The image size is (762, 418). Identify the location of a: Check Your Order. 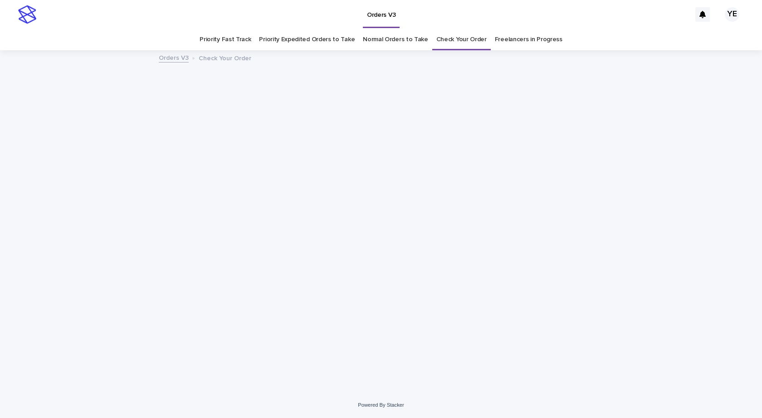
(461, 39).